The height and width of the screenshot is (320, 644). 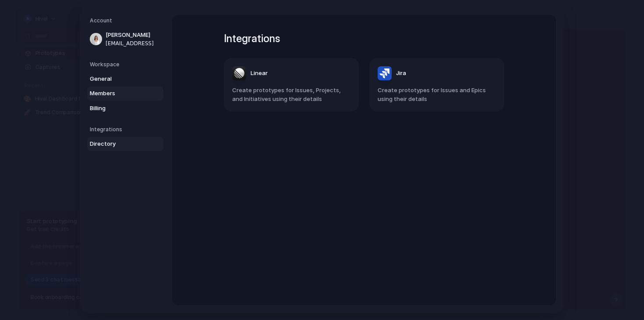 I want to click on span: Directory, so click(x=118, y=144).